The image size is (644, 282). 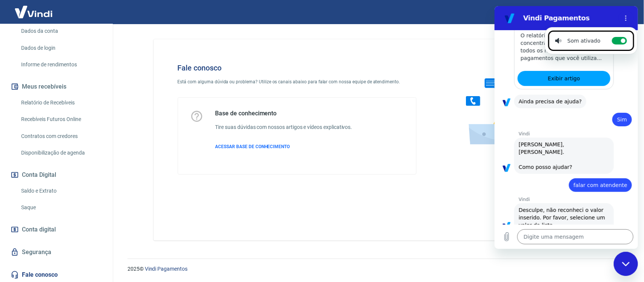 What do you see at coordinates (69, 72) in the screenshot?
I see `span: Exibir artigo` at bounding box center [69, 72].